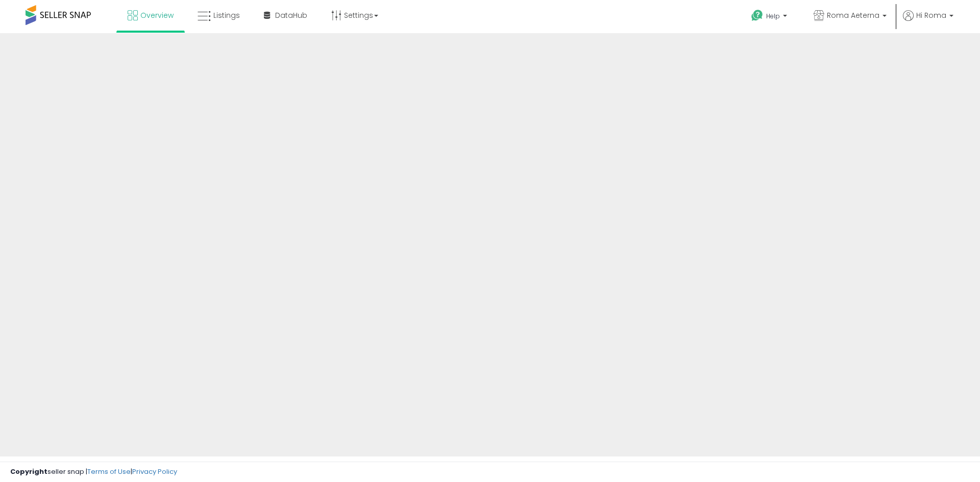 This screenshot has height=482, width=980. I want to click on span: Listings, so click(227, 15).